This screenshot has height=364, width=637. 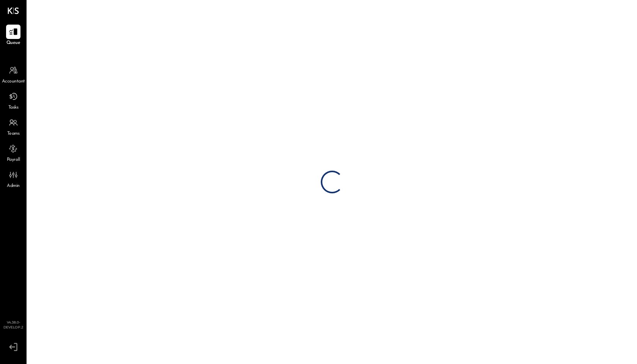 What do you see at coordinates (13, 100) in the screenshot?
I see `a: Tasks` at bounding box center [13, 100].